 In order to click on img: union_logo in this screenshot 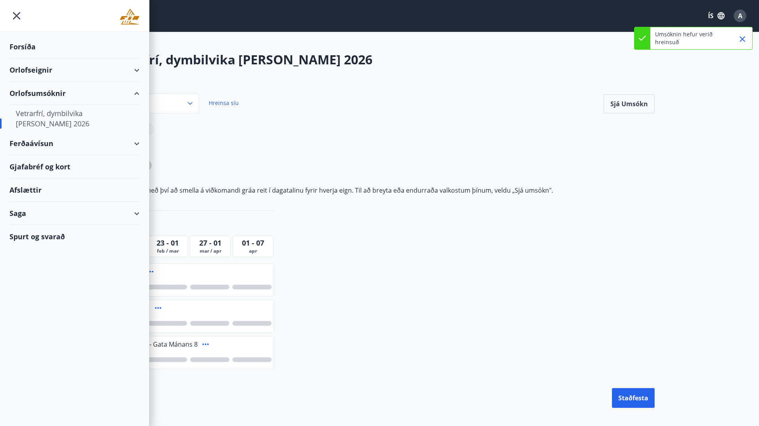, I will do `click(130, 17)`.